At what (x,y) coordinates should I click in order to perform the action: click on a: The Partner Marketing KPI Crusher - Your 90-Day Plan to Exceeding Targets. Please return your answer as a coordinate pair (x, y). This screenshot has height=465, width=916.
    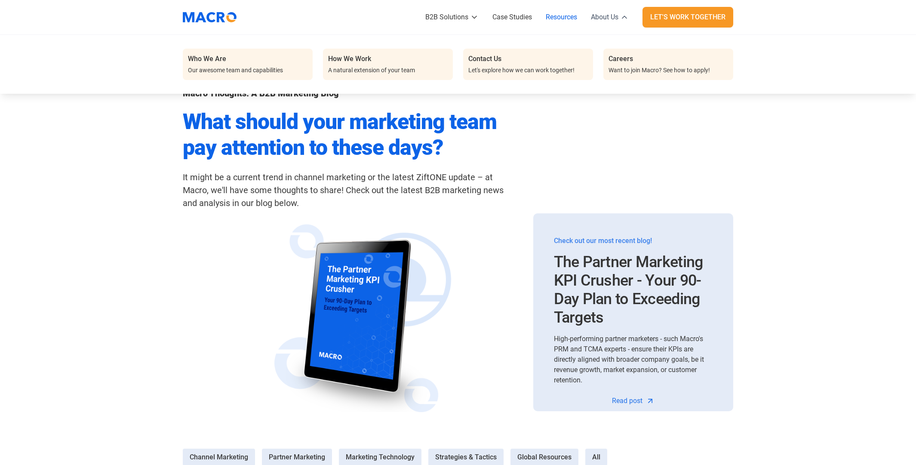
    Looking at the image, I should click on (358, 322).